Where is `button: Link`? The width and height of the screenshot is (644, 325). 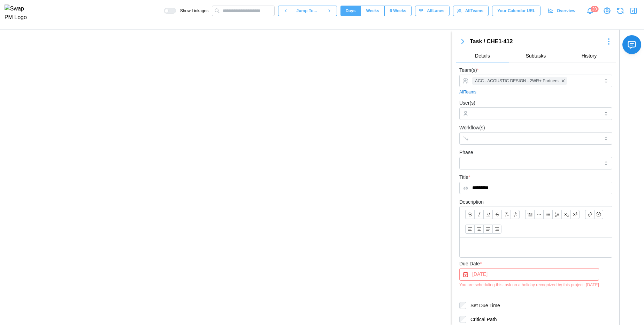 button: Link is located at coordinates (590, 215).